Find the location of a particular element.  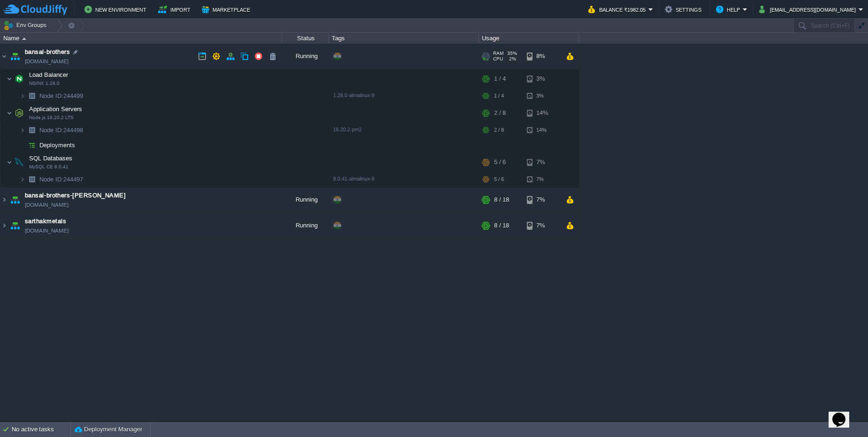

span: bansal-brothers is located at coordinates (47, 52).